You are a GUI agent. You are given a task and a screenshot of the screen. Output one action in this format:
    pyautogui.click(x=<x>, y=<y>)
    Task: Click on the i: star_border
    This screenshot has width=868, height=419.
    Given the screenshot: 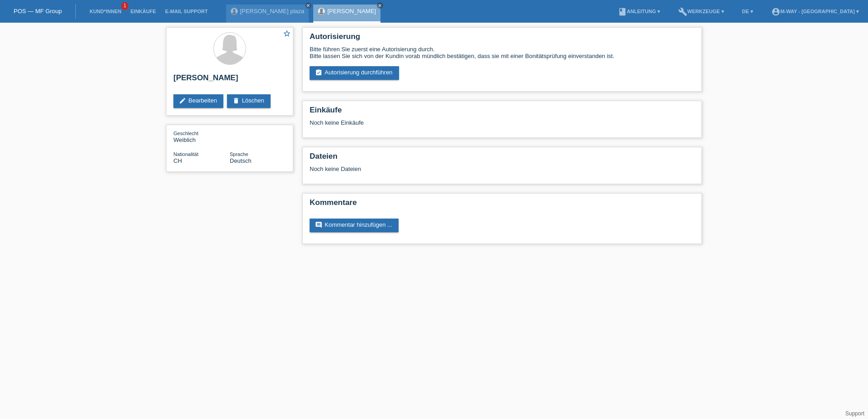 What is the action you would take?
    pyautogui.click(x=287, y=33)
    